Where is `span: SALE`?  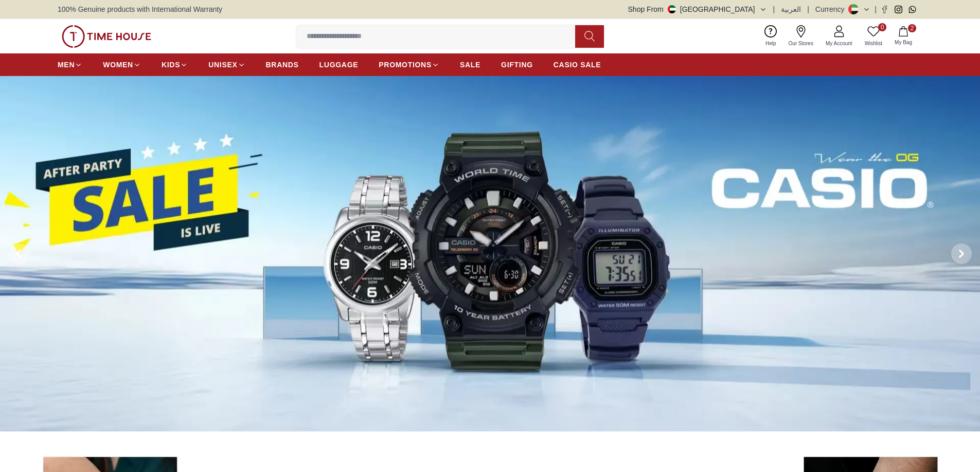 span: SALE is located at coordinates (470, 64).